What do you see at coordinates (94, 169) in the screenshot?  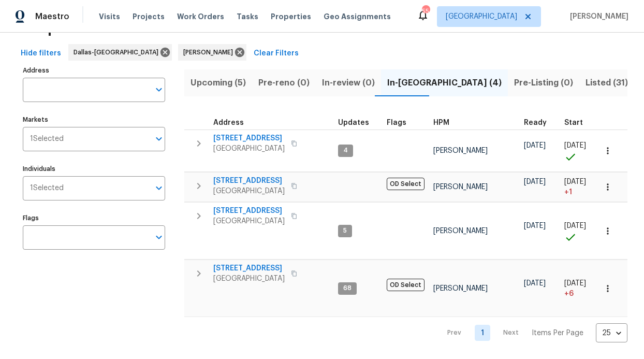 I see `label: Individuals` at bounding box center [94, 169].